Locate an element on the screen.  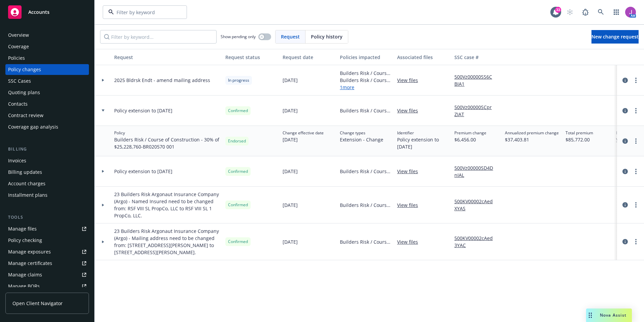
div: Coverage is located at coordinates (19, 47).